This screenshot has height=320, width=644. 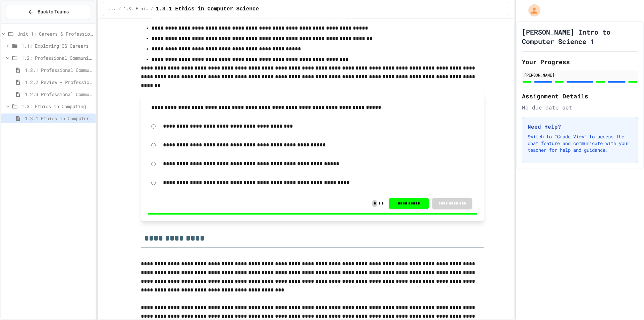 What do you see at coordinates (59, 70) in the screenshot?
I see `span: 1.2.1 Professional Communication` at bounding box center [59, 70].